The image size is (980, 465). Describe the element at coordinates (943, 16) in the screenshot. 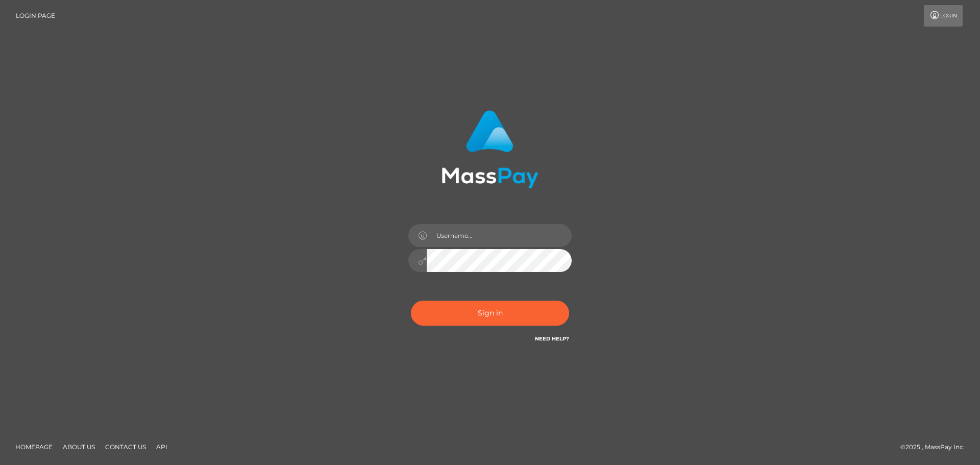

I see `a: Login` at that location.